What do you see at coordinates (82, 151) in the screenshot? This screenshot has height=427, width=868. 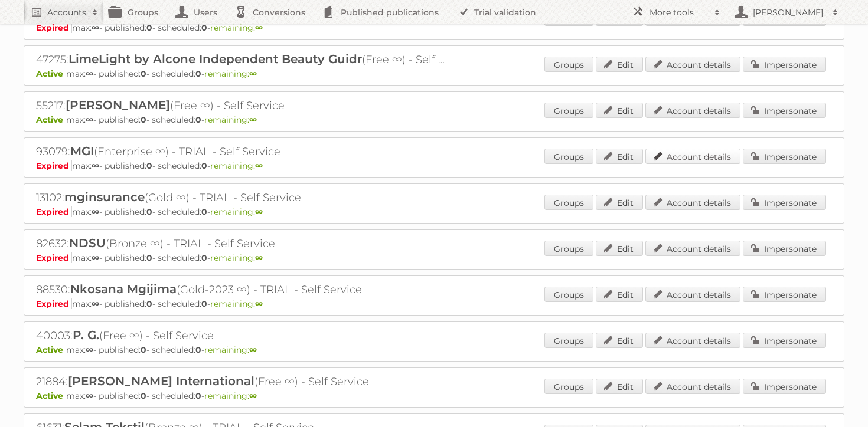 I see `span: MGI` at bounding box center [82, 151].